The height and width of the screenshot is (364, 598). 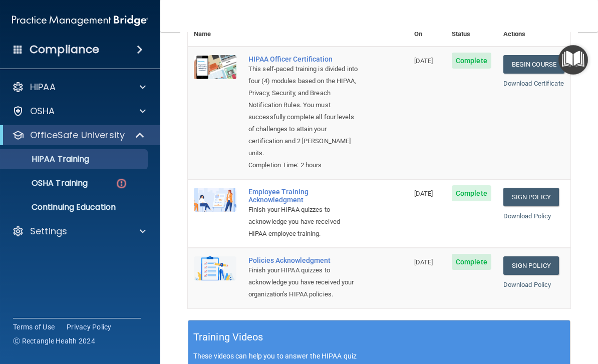 What do you see at coordinates (47, 159) in the screenshot?
I see `p: HIPAA Training` at bounding box center [47, 159].